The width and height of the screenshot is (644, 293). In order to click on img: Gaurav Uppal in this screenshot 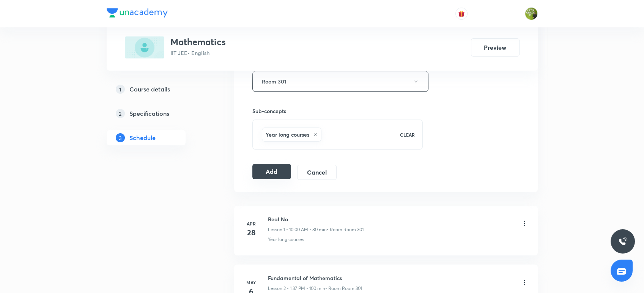, I will do `click(531, 14)`.